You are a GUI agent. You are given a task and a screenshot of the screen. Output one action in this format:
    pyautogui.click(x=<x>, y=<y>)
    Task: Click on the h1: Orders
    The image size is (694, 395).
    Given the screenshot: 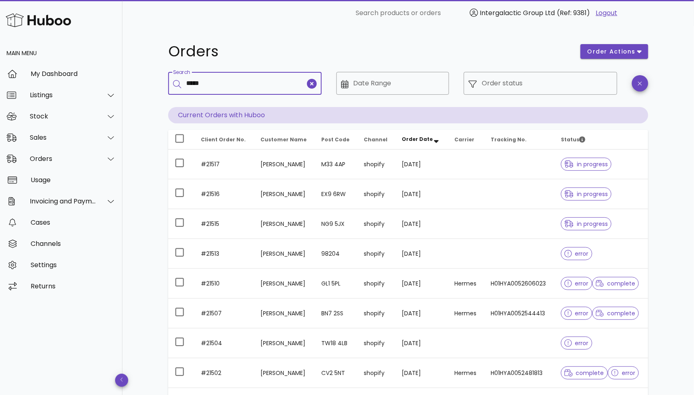 What is the action you would take?
    pyautogui.click(x=369, y=51)
    